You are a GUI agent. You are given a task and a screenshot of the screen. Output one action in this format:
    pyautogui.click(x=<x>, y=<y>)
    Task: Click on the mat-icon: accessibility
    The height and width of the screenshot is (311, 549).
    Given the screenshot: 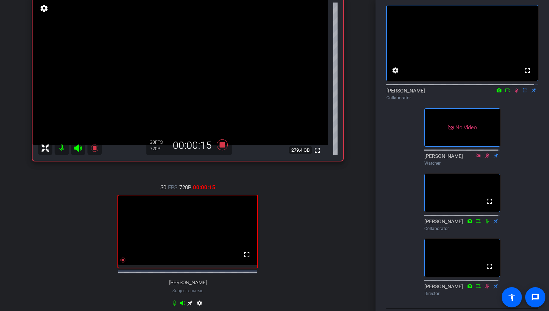 What is the action you would take?
    pyautogui.click(x=512, y=298)
    